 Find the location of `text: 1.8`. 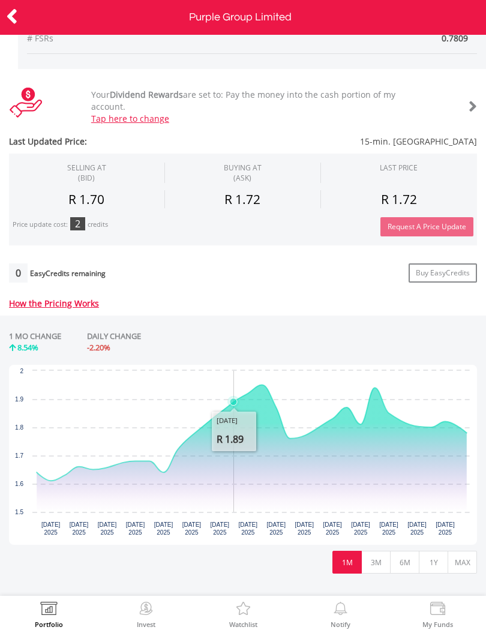

text: 1.8 is located at coordinates (19, 427).